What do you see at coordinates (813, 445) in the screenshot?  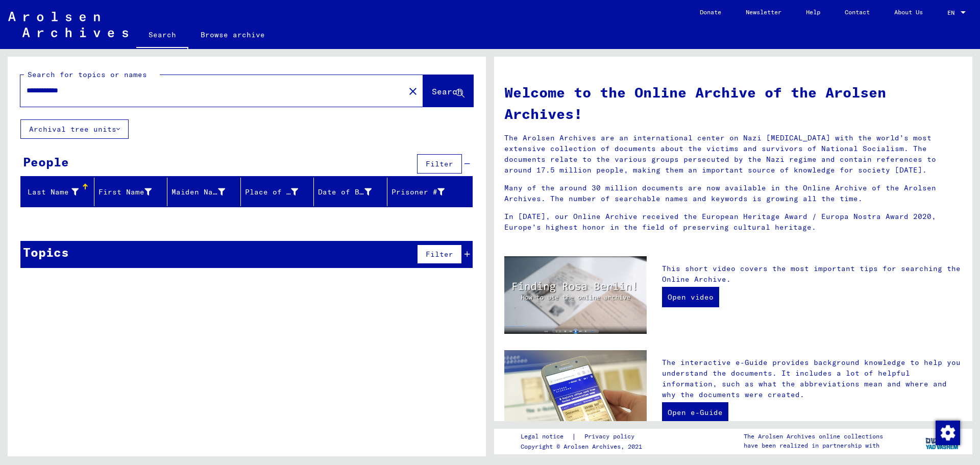 I see `p: have been realized in partnership with` at bounding box center [813, 445].